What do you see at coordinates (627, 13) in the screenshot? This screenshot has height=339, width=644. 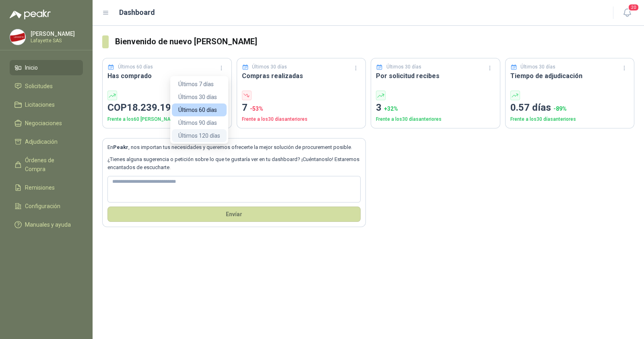 I see `button: 20` at bounding box center [627, 13].